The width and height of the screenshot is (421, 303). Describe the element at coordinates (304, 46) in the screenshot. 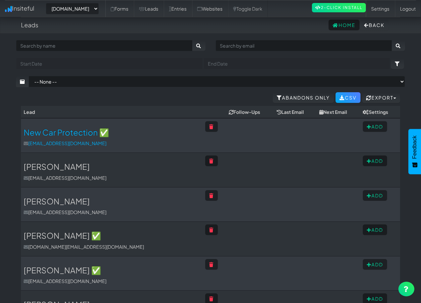

I see `input: Search by email` at that location.